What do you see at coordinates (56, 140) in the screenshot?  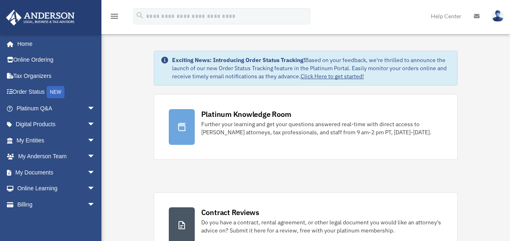 I see `a: My Entitiesarrow_drop_down` at bounding box center [56, 140].